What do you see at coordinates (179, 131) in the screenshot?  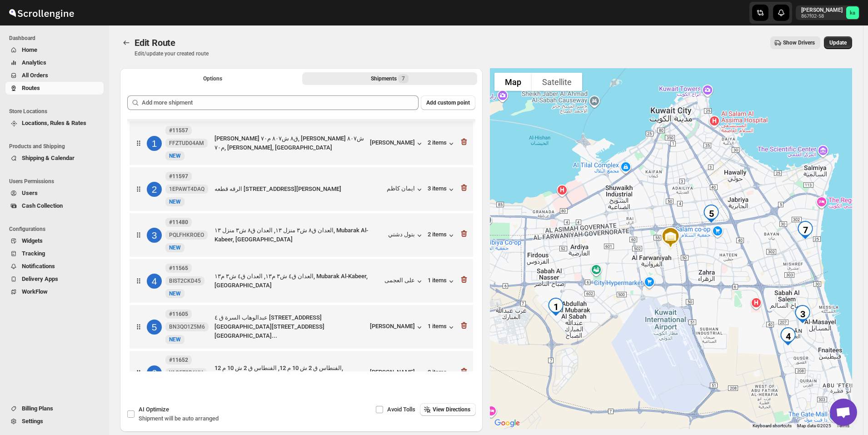 I see `b: #11557` at bounding box center [179, 131].